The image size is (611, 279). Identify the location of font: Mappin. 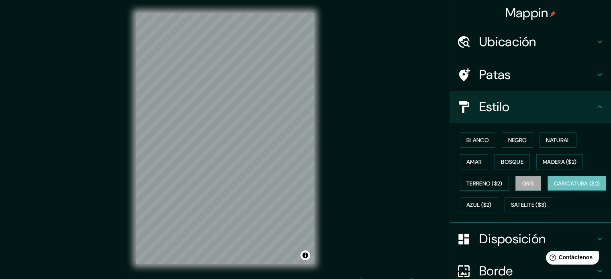
(526, 13).